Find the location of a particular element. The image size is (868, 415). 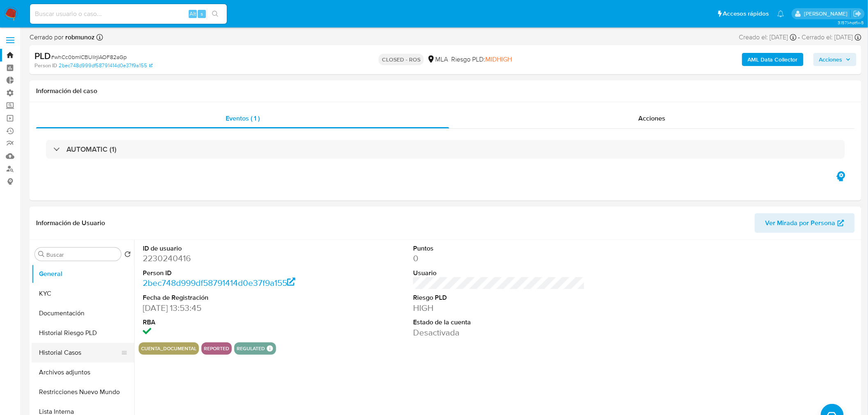

div: AUTOMATIC (1) is located at coordinates (446, 149).